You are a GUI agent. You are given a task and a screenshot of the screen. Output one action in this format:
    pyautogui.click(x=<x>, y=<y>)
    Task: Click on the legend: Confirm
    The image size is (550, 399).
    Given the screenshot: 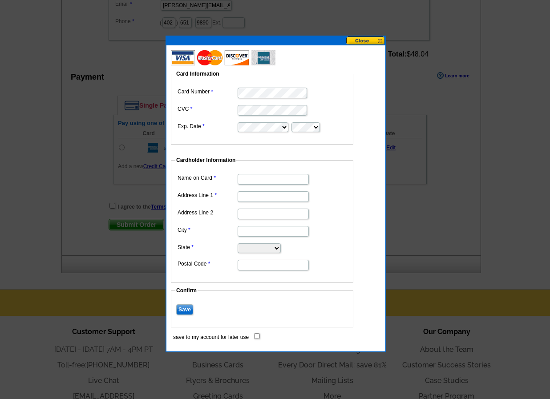 What is the action you would take?
    pyautogui.click(x=186, y=290)
    